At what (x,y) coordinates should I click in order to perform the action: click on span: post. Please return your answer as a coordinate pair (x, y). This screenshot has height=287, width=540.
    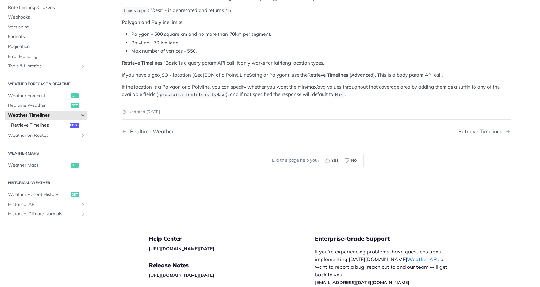
    Looking at the image, I should click on (74, 125).